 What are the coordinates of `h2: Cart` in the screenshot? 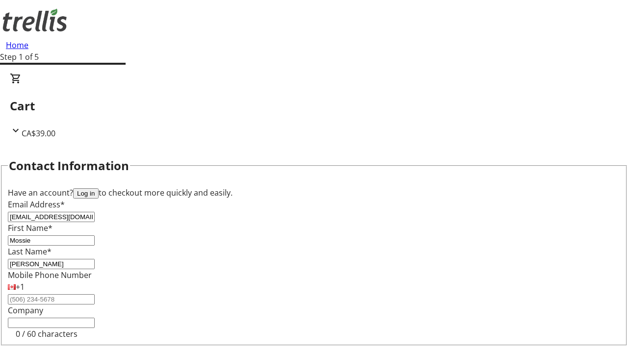 It's located at (314, 106).